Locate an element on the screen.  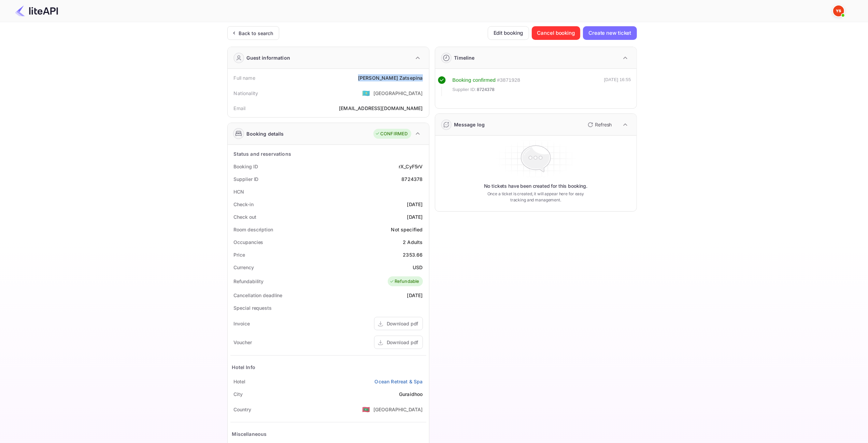
div: Booking ID is located at coordinates (246, 166).